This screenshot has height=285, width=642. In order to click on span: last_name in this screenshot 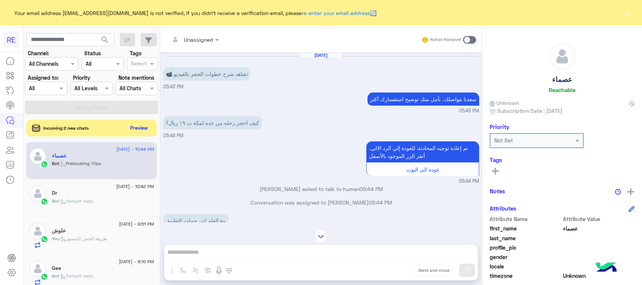, I will do `click(525, 238)`.